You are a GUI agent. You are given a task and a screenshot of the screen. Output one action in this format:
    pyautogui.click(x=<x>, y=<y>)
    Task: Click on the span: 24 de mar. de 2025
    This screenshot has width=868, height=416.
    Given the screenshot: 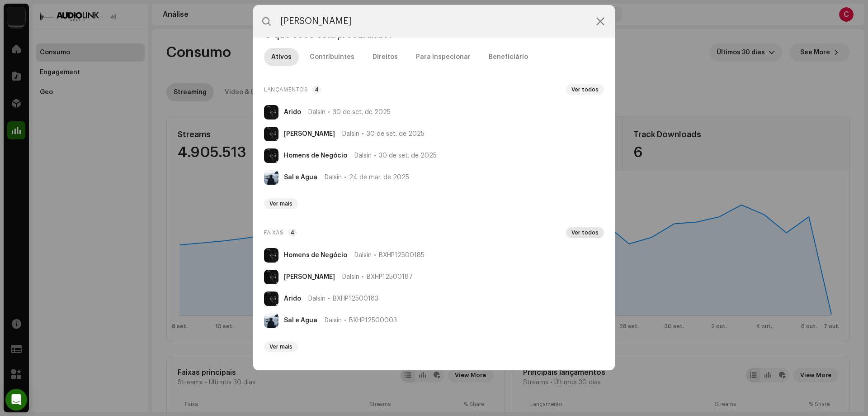 What is the action you would take?
    pyautogui.click(x=379, y=177)
    